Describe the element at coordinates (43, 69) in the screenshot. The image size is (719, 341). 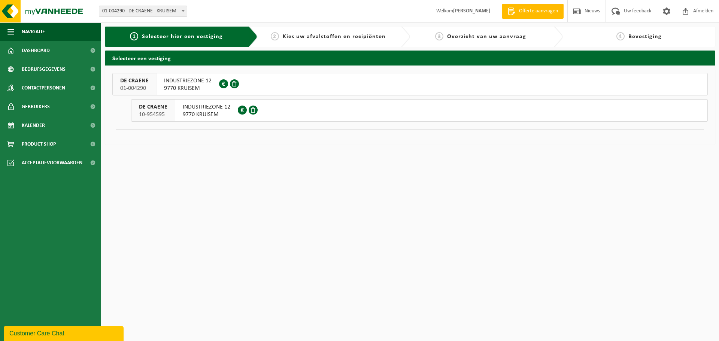
I see `span: Bedrijfsgegevens` at that location.